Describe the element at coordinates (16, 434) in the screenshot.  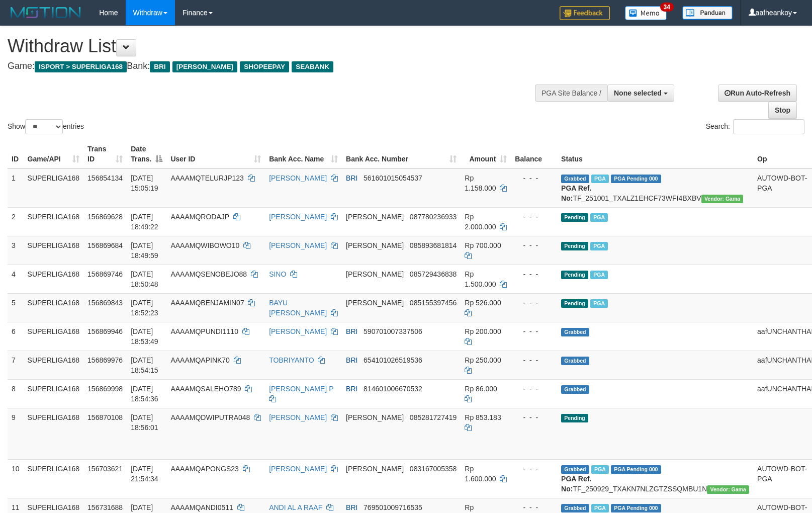
I see `td: 9` at that location.